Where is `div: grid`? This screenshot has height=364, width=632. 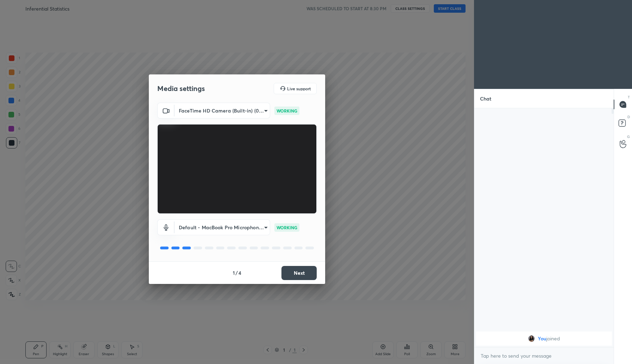
div: grid is located at coordinates (544, 339).